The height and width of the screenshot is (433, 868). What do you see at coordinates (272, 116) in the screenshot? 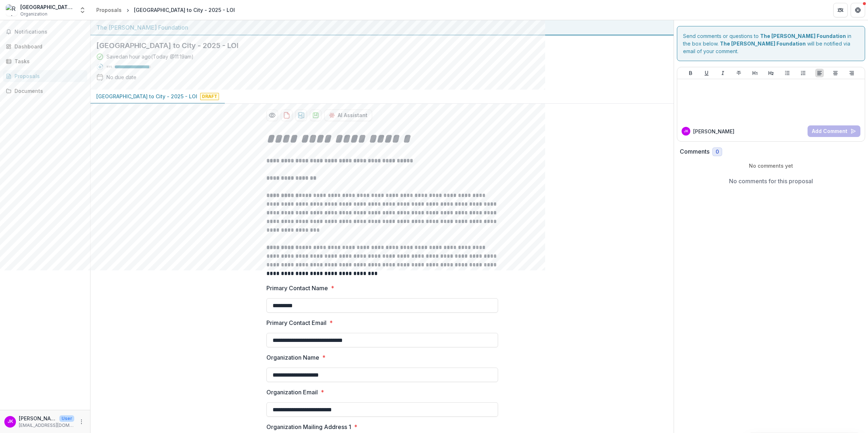
I see `button: Preview 669cb5cf-2567-49cc-8aa0-b440b52e371d-0.pdf` at bounding box center [272, 116].